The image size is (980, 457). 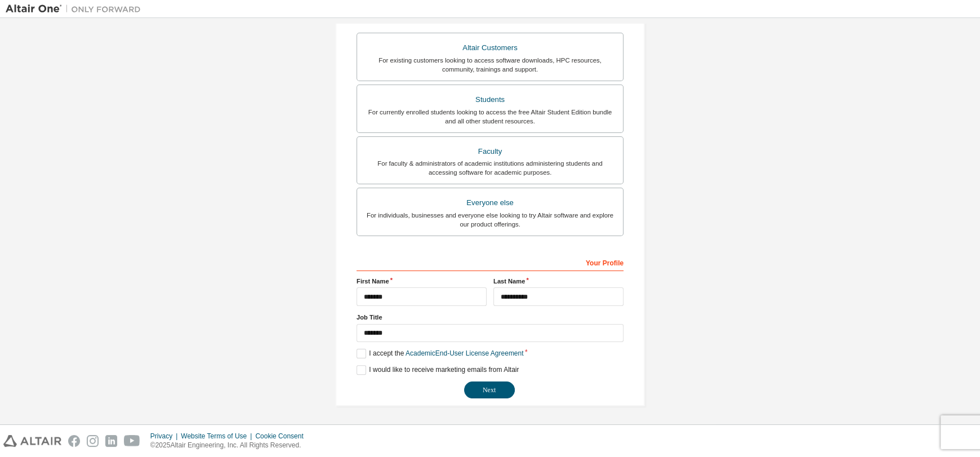 What do you see at coordinates (490, 262) in the screenshot?
I see `div: Your Profile` at bounding box center [490, 262].